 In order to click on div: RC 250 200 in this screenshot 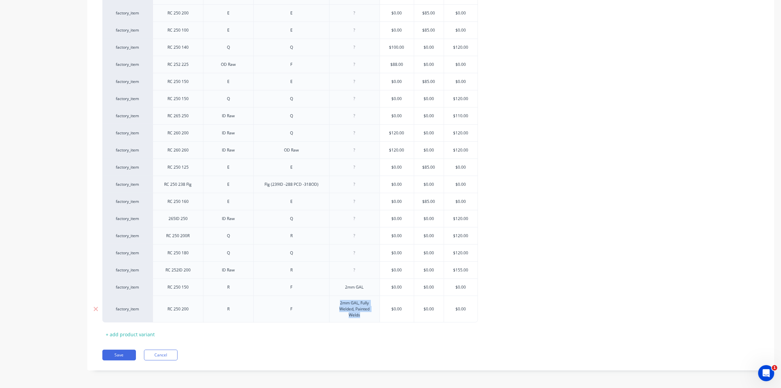, I will do `click(178, 309)`.